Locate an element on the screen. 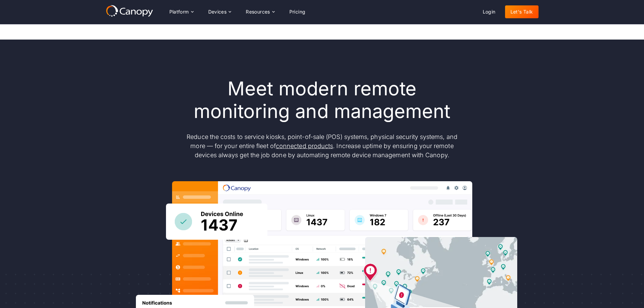 The width and height of the screenshot is (644, 308). h1: Meet modern remote monitoring and management is located at coordinates (322, 100).